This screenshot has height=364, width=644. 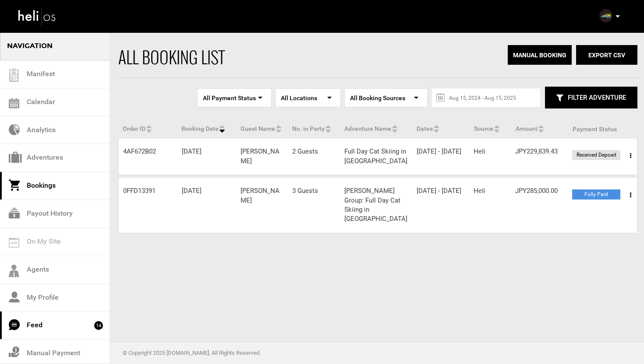 What do you see at coordinates (596, 194) in the screenshot?
I see `div: Fully Paid` at bounding box center [596, 194].